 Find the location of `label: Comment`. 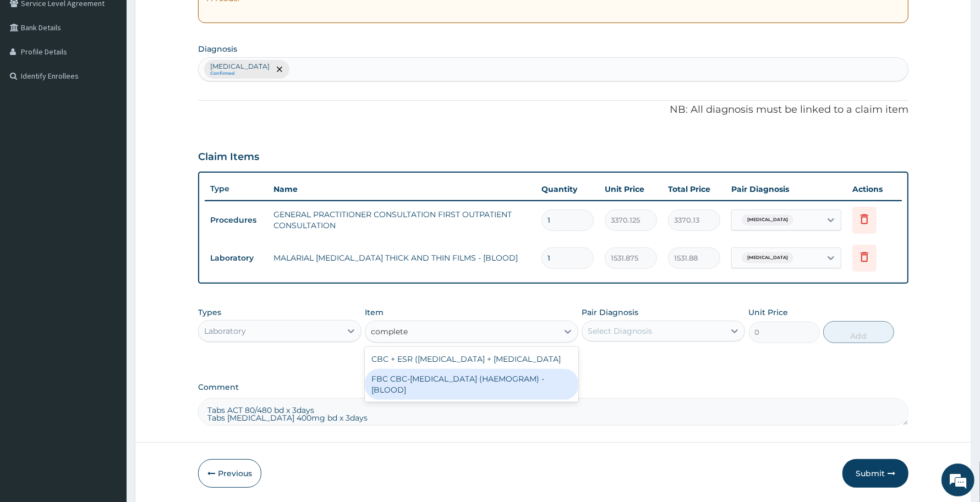

label: Comment is located at coordinates (553, 387).